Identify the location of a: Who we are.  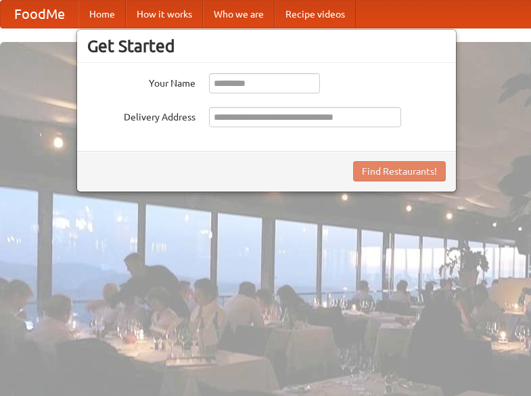
(239, 14).